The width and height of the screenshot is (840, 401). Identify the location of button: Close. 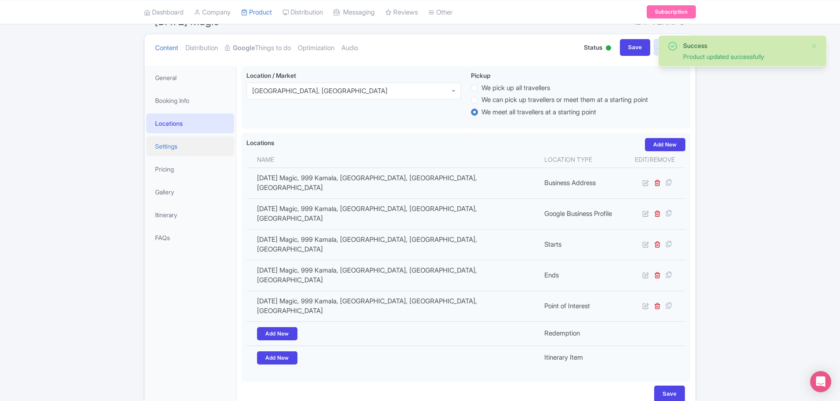
(814, 46).